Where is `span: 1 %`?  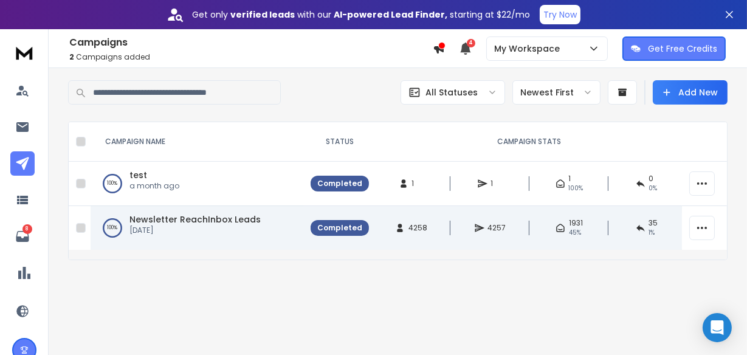
span: 1 % is located at coordinates (652, 233).